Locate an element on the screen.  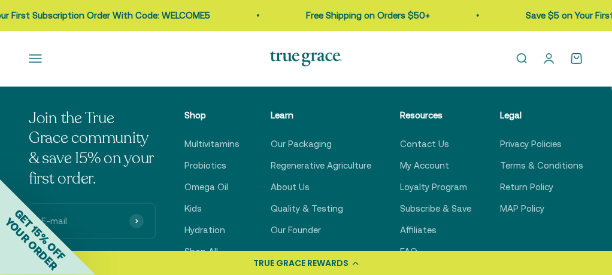
a: Quality & Testing is located at coordinates (307, 209).